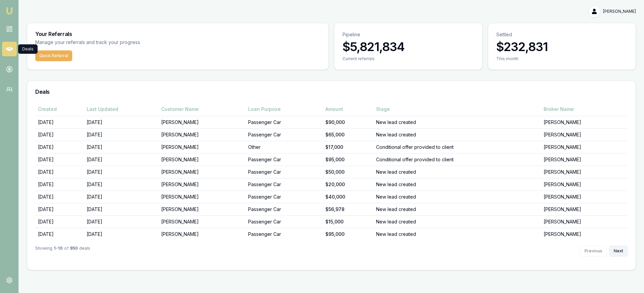 The width and height of the screenshot is (644, 293). What do you see at coordinates (348, 109) in the screenshot?
I see `div: Amount` at bounding box center [348, 109].